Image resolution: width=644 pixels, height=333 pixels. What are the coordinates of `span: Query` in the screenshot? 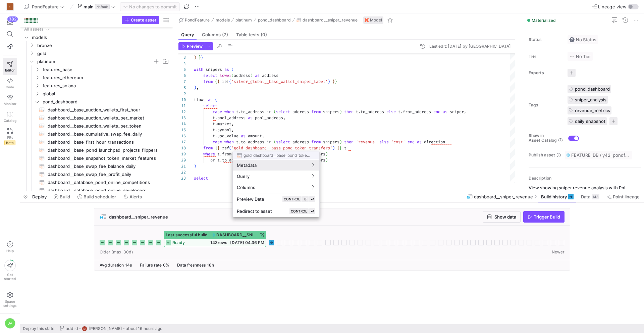 It's located at (243, 176).